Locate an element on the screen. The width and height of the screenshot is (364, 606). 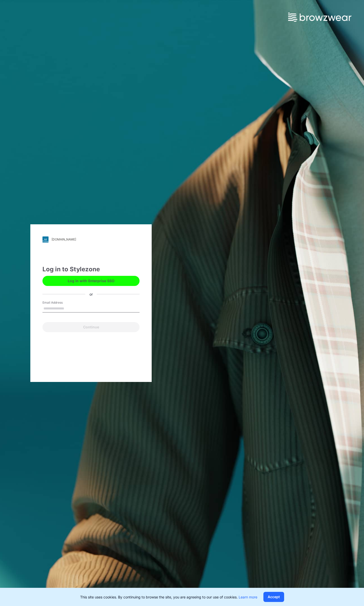
a: Learn more is located at coordinates (248, 597).